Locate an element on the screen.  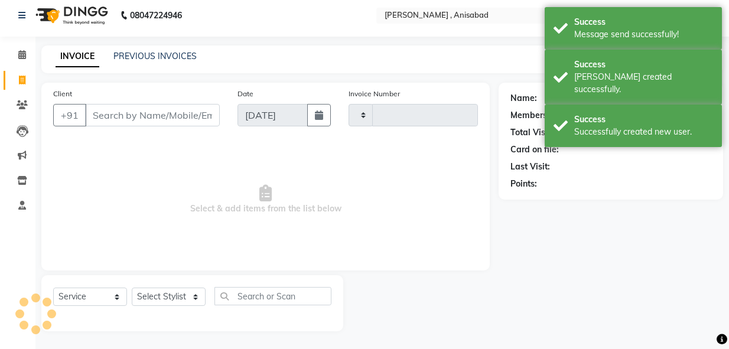
button: +91 is located at coordinates (70, 115).